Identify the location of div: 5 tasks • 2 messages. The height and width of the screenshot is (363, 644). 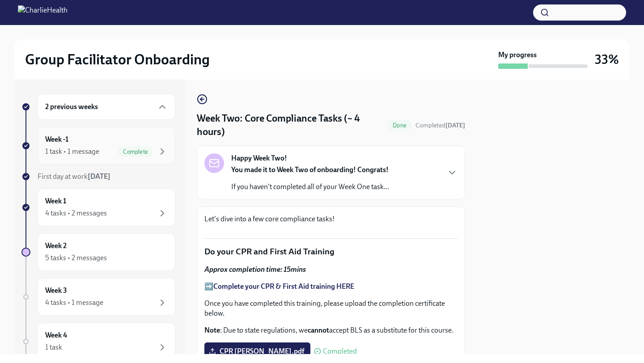
(76, 258).